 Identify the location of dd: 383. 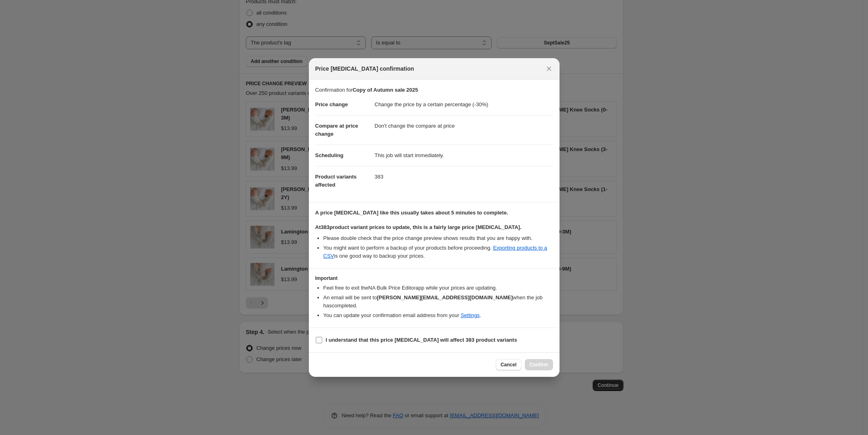
(464, 177).